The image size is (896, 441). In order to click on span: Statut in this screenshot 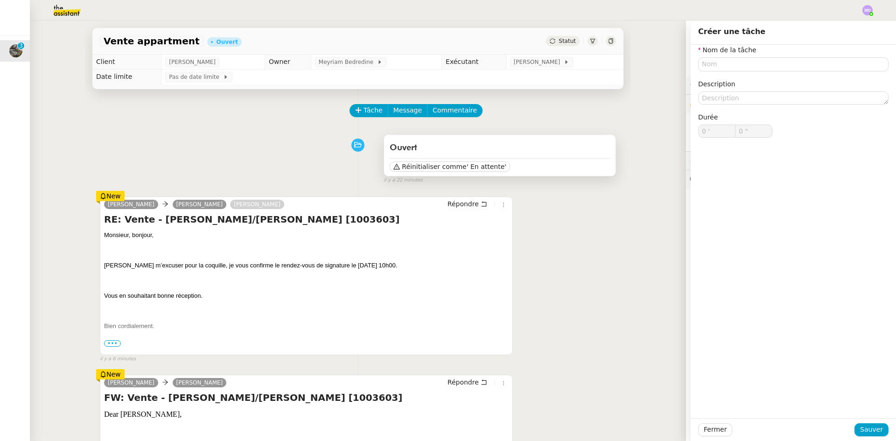, I will do `click(567, 41)`.